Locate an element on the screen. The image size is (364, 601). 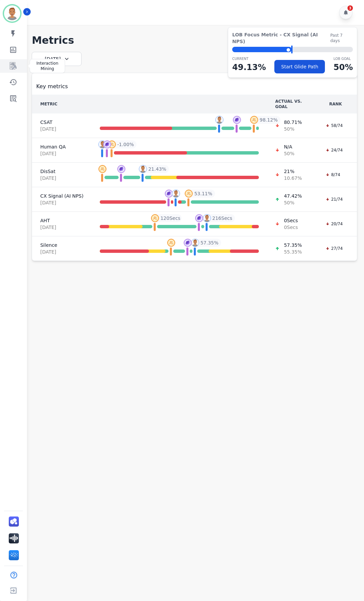
div: 58/74 is located at coordinates (334, 125).